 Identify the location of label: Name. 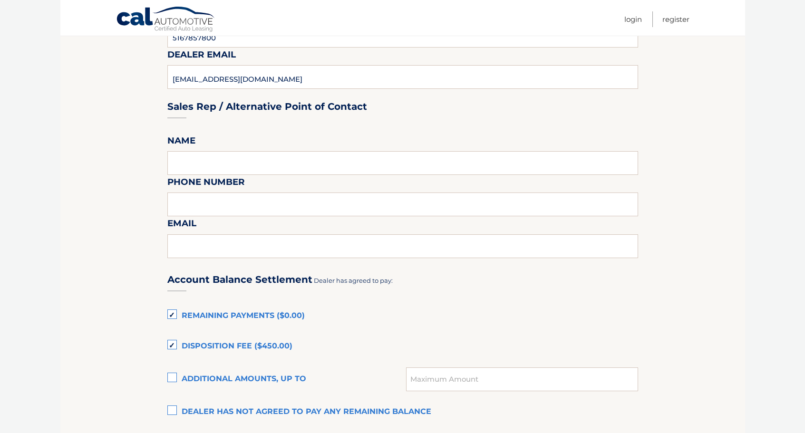
(181, 142).